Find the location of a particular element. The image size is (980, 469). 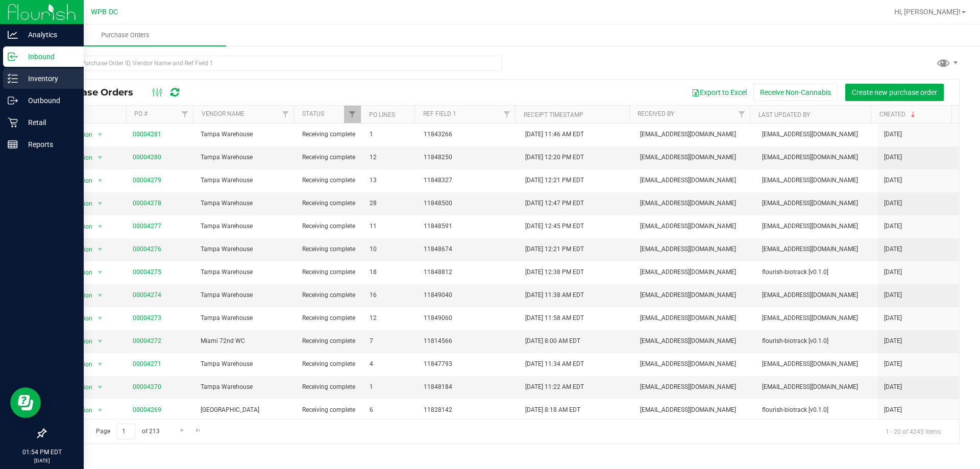

p: Retail is located at coordinates (48, 123).